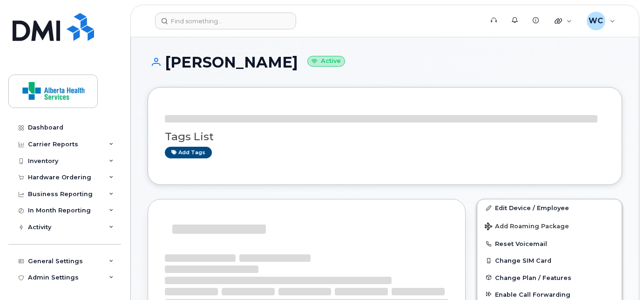 This screenshot has width=644, height=300. Describe the element at coordinates (549, 225) in the screenshot. I see `button: Add Roaming Package` at that location.